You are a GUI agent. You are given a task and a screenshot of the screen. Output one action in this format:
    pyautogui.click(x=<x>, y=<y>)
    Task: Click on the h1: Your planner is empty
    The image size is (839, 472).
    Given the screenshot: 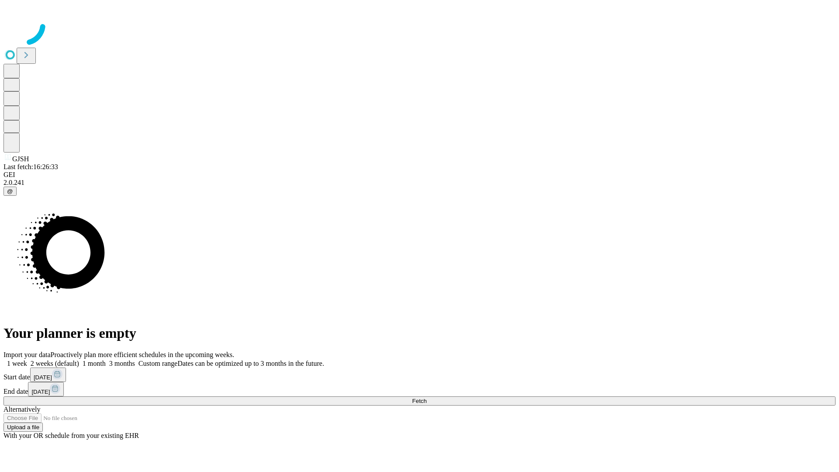 What is the action you would take?
    pyautogui.click(x=420, y=333)
    